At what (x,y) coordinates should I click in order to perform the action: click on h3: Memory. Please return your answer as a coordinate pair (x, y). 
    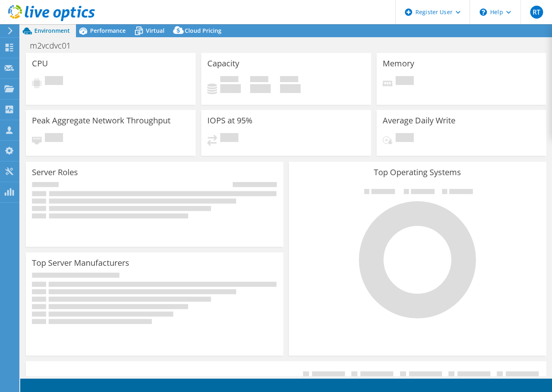
    Looking at the image, I should click on (398, 63).